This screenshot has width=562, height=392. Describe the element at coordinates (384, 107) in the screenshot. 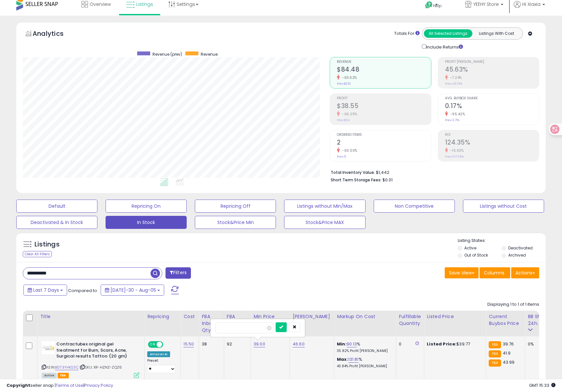

I see `h2: $38.55` at that location.